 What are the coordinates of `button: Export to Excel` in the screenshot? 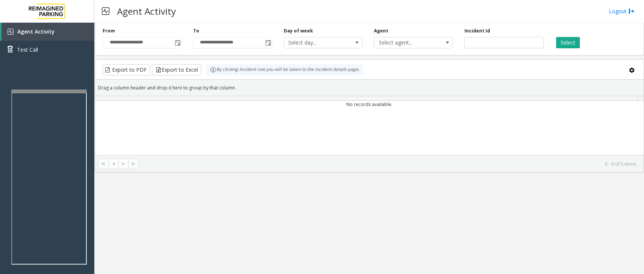 It's located at (177, 70).